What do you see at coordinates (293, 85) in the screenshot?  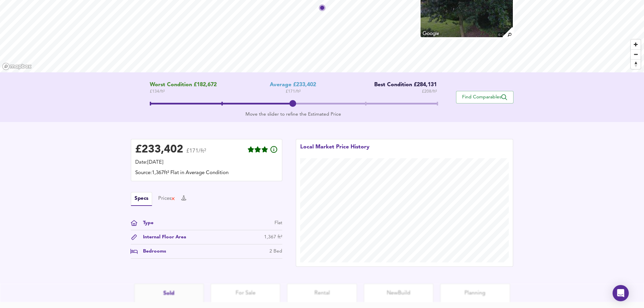 I see `div: Average £233,402` at bounding box center [293, 85].